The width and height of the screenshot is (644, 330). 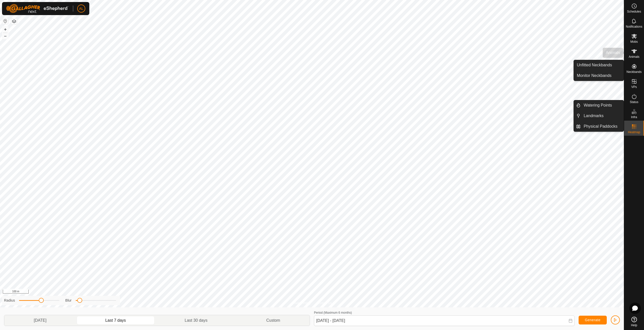 What do you see at coordinates (597, 105) in the screenshot?
I see `span: Watering Points` at bounding box center [597, 105].